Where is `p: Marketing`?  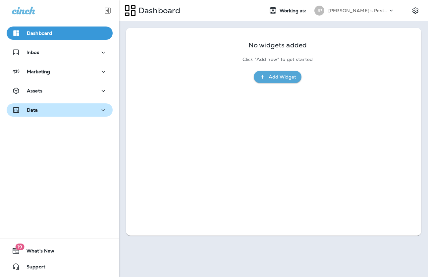 p: Marketing is located at coordinates (38, 72).